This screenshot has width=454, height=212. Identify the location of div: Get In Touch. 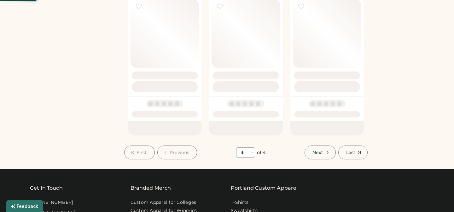
(46, 188).